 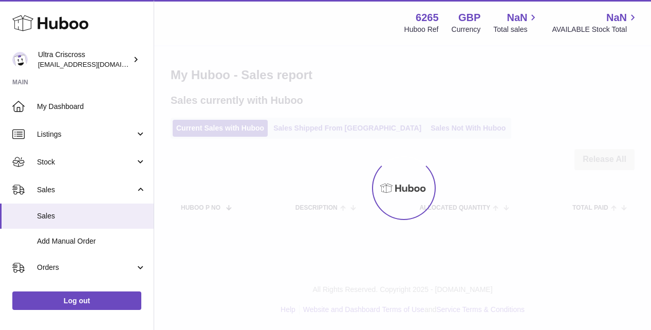 What do you see at coordinates (466, 29) in the screenshot?
I see `div: Currency` at bounding box center [466, 29].